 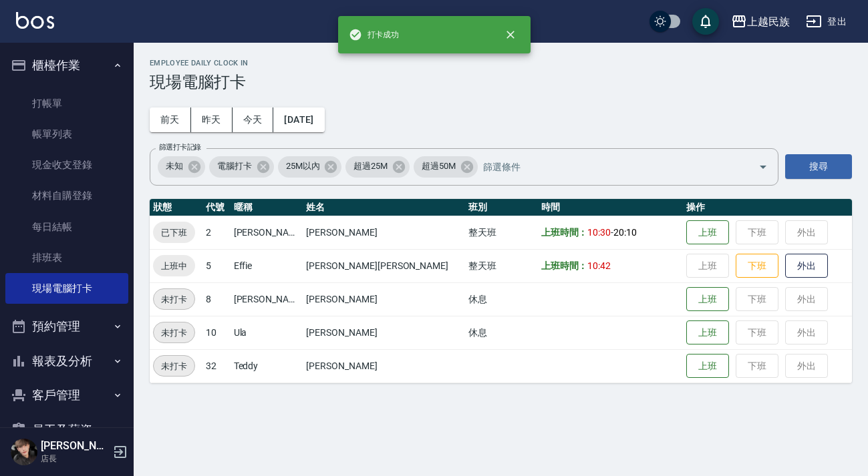 What do you see at coordinates (212, 120) in the screenshot?
I see `button: 昨天` at bounding box center [212, 120].